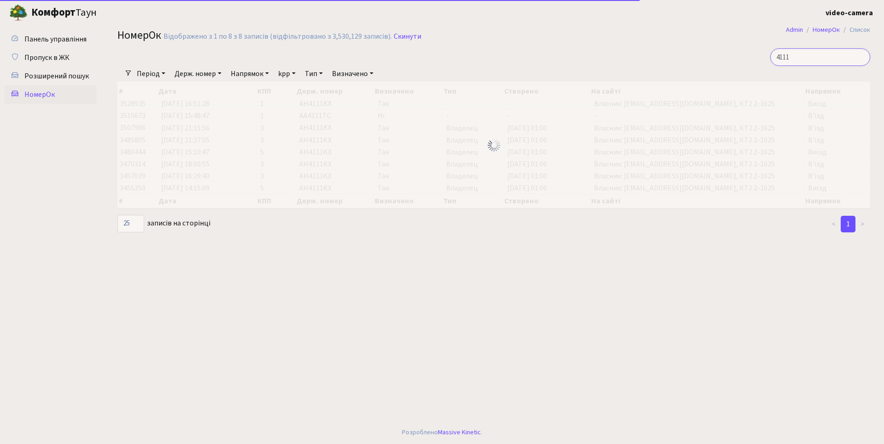  What do you see at coordinates (494, 145) in the screenshot?
I see `img: Обробка...` at bounding box center [494, 145].